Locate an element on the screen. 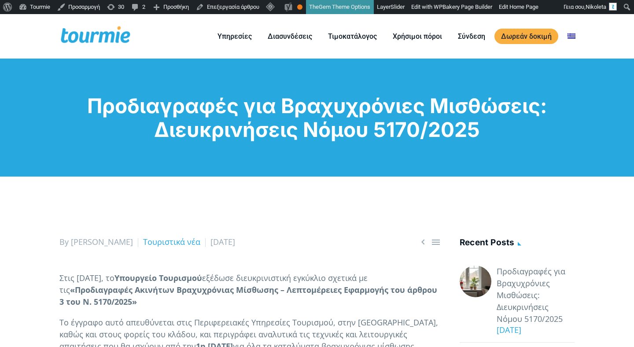 The width and height of the screenshot is (634, 347). a: Δωρεάν δοκιμή is located at coordinates (526, 36).